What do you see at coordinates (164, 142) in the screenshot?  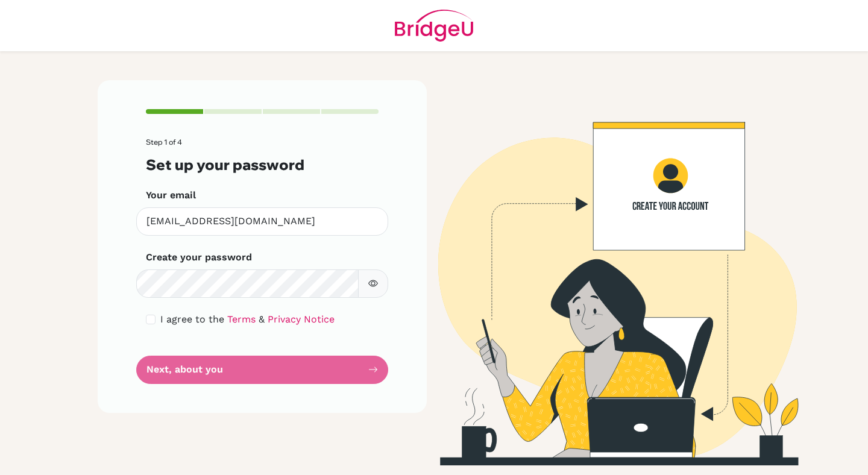 I see `span: Step 1 of 4` at bounding box center [164, 142].